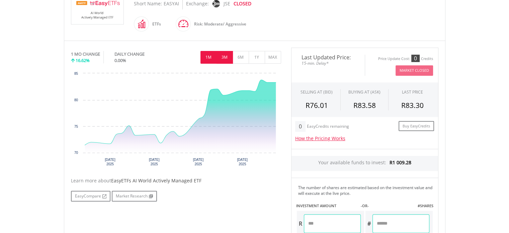 The image size is (509, 233). Describe the element at coordinates (328, 57) in the screenshot. I see `span: Last Updated Price:` at that location.